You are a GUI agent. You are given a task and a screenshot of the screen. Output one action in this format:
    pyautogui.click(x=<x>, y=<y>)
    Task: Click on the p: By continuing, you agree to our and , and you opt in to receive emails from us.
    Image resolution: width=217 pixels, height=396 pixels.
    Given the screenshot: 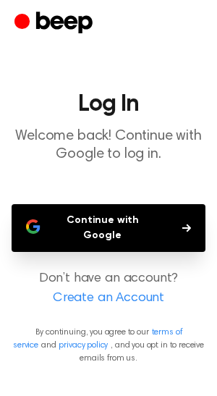 What is the action you would take?
    pyautogui.click(x=109, y=345)
    